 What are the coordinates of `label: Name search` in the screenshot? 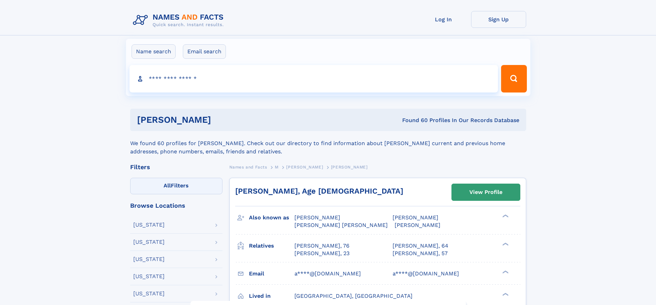 It's located at (153, 52).